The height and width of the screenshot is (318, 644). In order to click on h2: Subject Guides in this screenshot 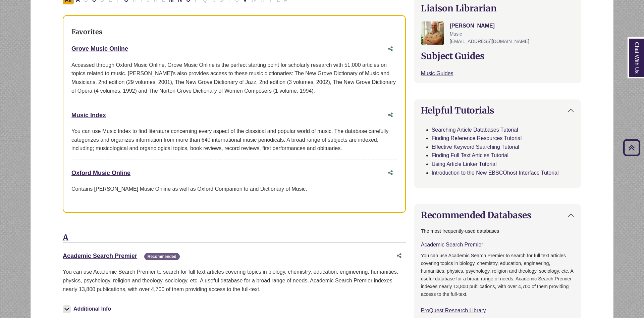, I will do `click(497, 56)`.